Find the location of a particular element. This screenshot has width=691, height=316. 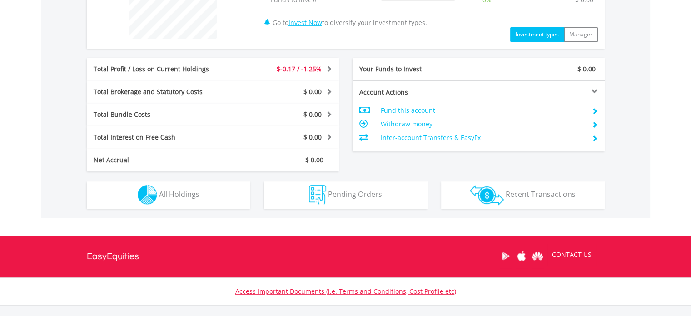

button: Investment types is located at coordinates (537, 35).